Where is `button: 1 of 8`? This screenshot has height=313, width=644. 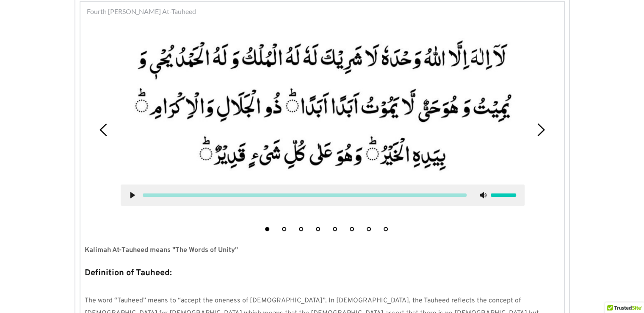 button: 1 of 8 is located at coordinates (267, 229).